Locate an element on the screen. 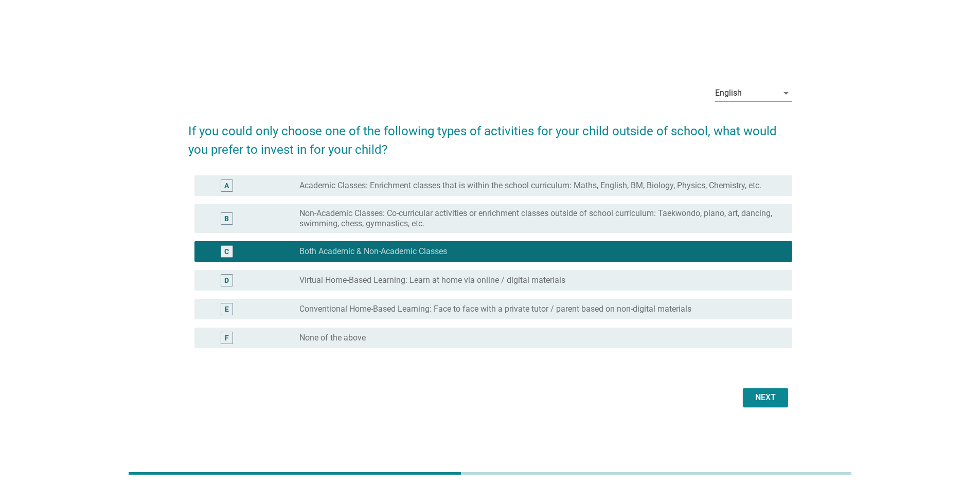  div: Next is located at coordinates (765, 398).